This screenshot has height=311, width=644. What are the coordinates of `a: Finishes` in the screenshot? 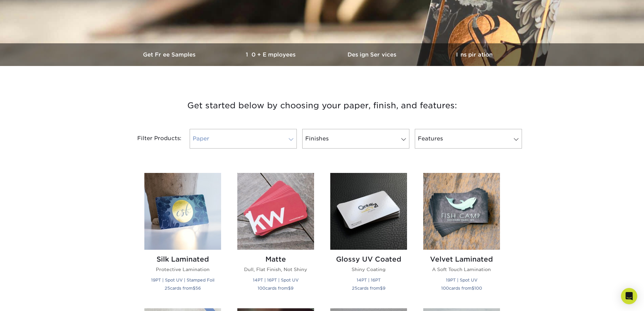 It's located at (356, 139).